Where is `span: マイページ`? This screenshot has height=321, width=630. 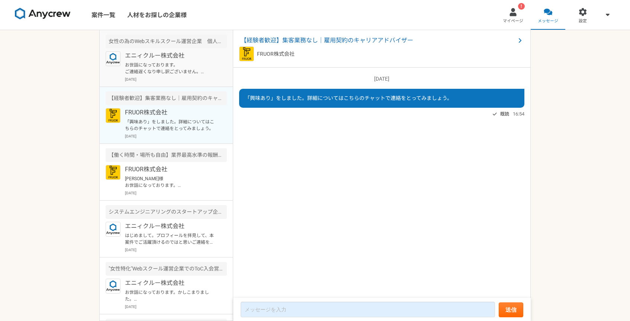
span: マイページ is located at coordinates (513, 21).